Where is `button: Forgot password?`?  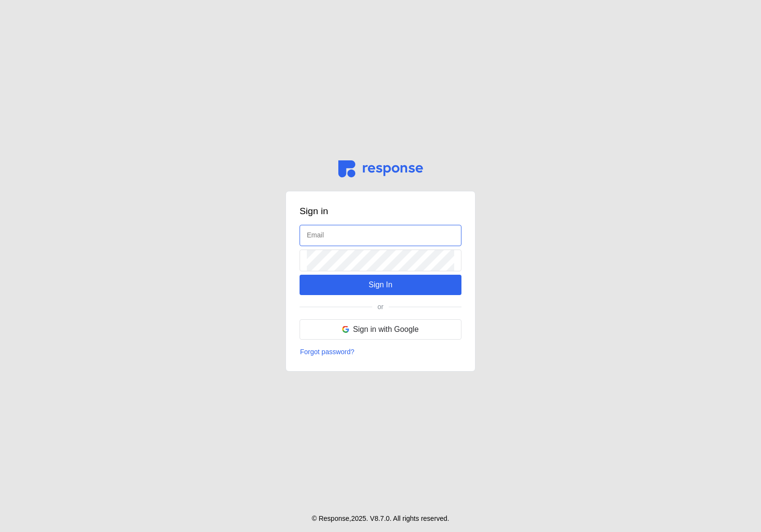
button: Forgot password? is located at coordinates (327, 353).